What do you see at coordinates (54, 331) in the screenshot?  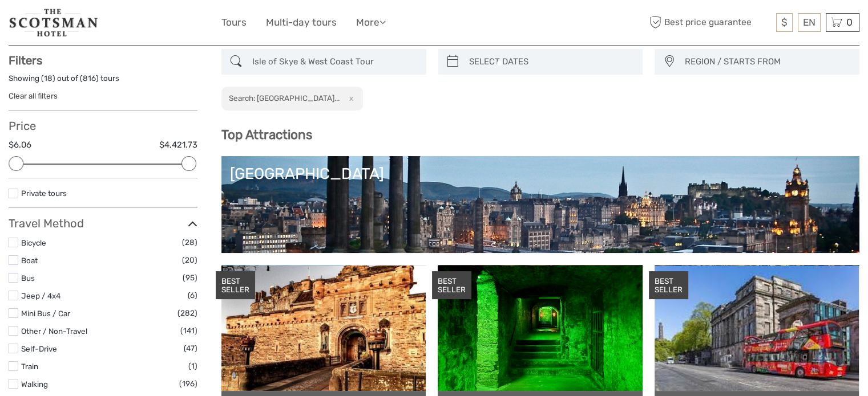 I see `a: Other / Non-Travel` at bounding box center [54, 331].